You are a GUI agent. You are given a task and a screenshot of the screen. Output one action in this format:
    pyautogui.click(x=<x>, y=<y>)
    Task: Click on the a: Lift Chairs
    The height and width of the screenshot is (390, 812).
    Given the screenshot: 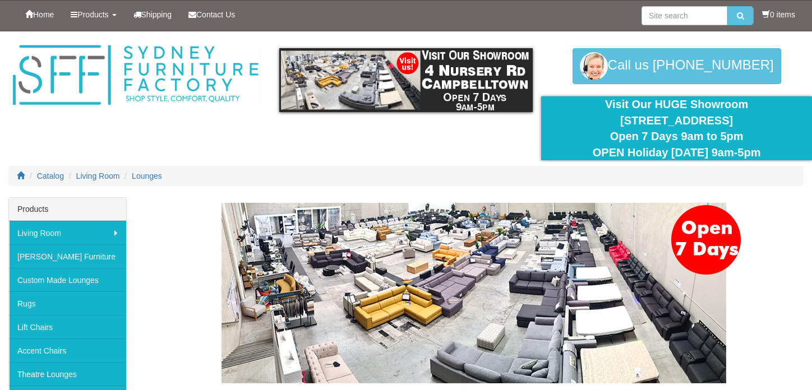 What is the action you would take?
    pyautogui.click(x=67, y=327)
    